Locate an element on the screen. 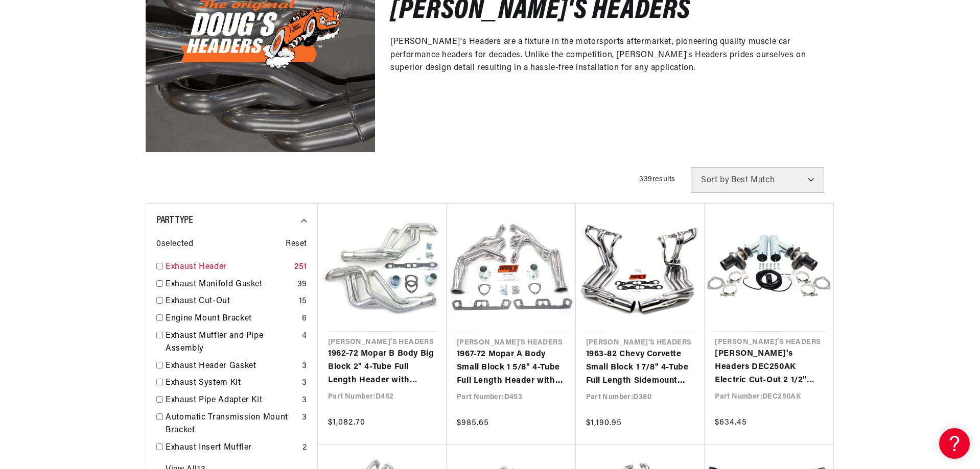 This screenshot has height=469, width=980. a: 1962-72 Mopar B Body Big Block 2" 4-Tube Full Length Header with Metallic Ceramic Coating is located at coordinates (382, 367).